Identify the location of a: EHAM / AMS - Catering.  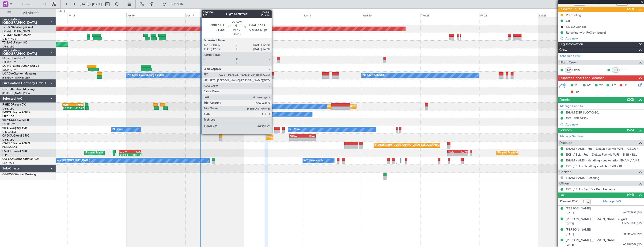
(582, 177).